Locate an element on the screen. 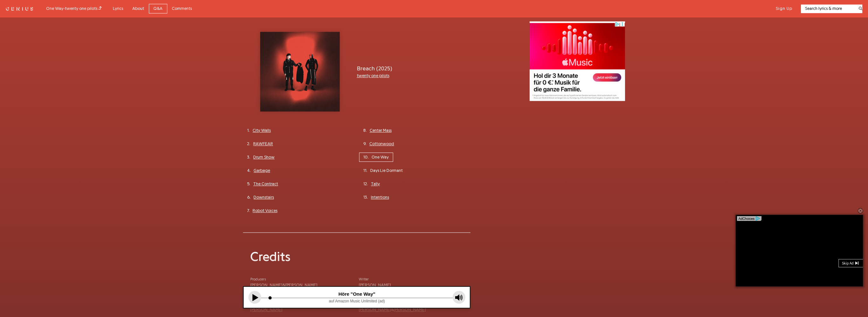 The image size is (868, 317). a: Breach (2025) is located at coordinates (414, 69).